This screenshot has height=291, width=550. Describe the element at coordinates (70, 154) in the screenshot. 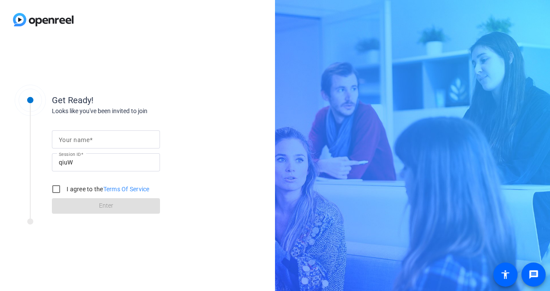

I see `mat-label: Session ID` at that location.